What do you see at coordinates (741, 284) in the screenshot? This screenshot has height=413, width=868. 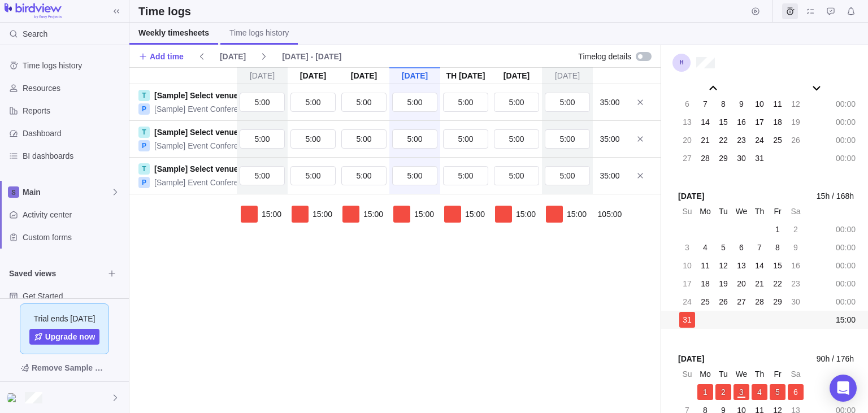 I see `span: 20` at bounding box center [741, 284].